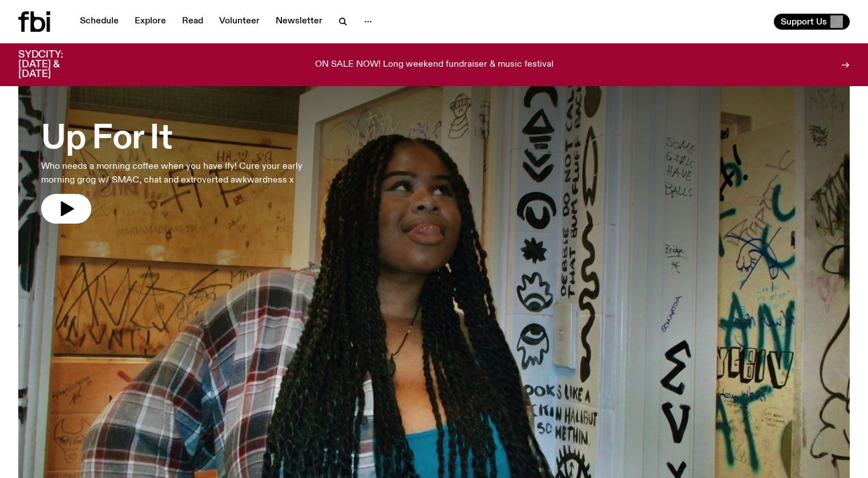  Describe the element at coordinates (187, 139) in the screenshot. I see `h3: Up For It` at that location.